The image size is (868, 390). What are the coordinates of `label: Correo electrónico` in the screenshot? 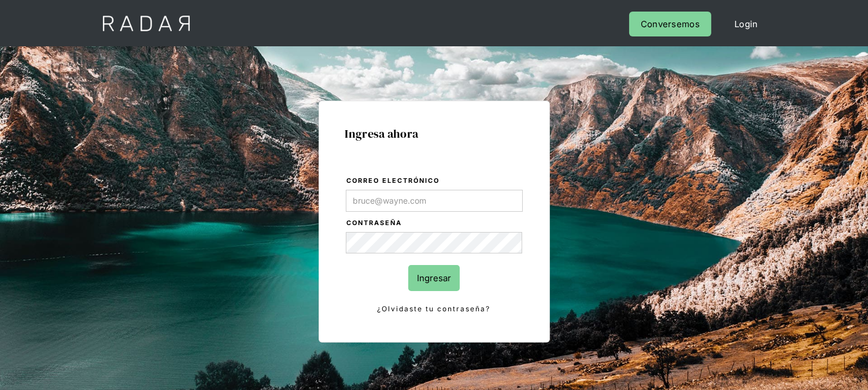 It's located at (435, 181).